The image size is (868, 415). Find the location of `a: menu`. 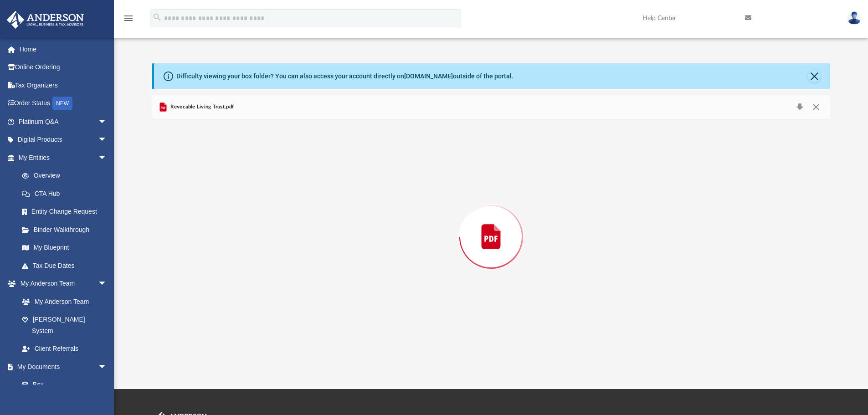

a: menu is located at coordinates (128, 20).